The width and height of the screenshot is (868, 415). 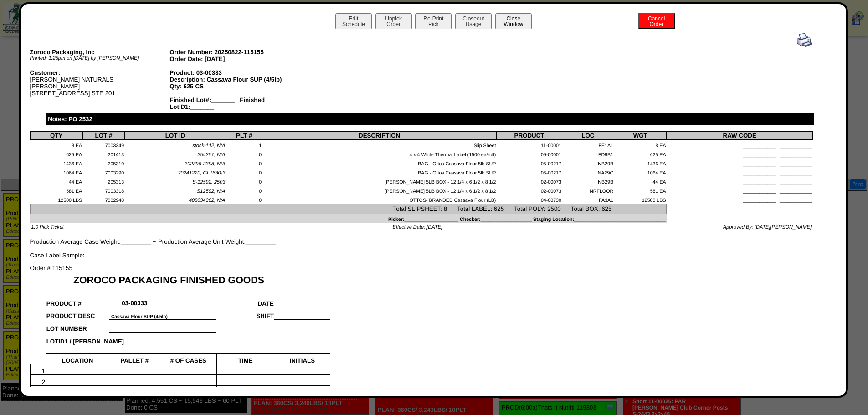 What do you see at coordinates (430, 119) in the screenshot?
I see `div: Notes: PO 2532` at bounding box center [430, 119].